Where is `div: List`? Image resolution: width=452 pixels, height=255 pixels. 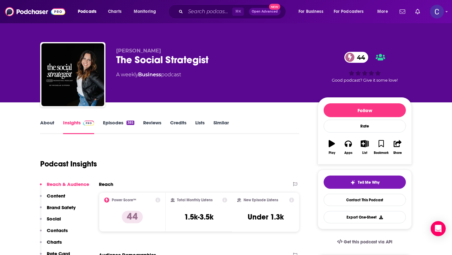
div: List is located at coordinates (365, 153).